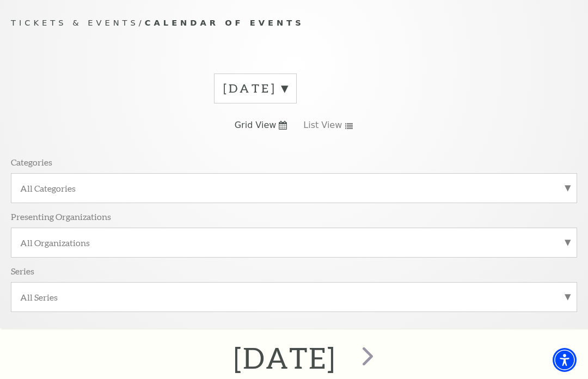 The image size is (588, 379). I want to click on button: next, so click(366, 358).